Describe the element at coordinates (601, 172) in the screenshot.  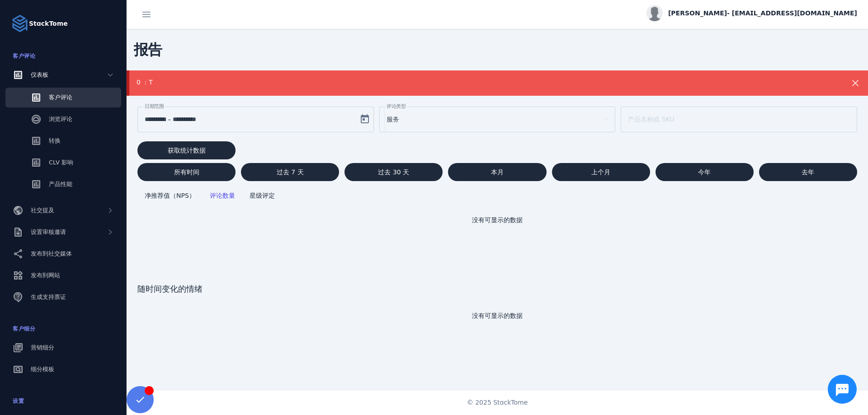
I see `button: 上个月` at that location.